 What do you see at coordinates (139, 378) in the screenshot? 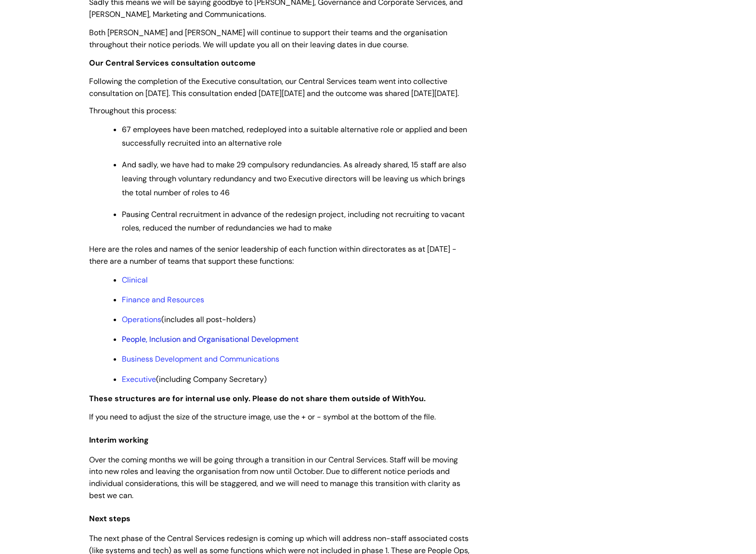
I see `a: Executive` at bounding box center [139, 378].